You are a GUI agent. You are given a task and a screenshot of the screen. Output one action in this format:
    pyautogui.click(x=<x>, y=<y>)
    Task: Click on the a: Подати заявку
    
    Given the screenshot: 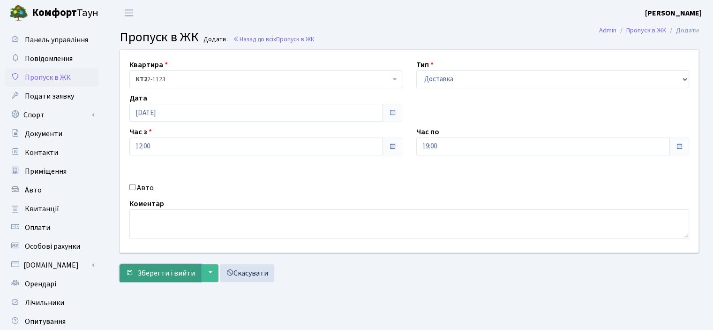 What is the action you would take?
    pyautogui.click(x=52, y=96)
    